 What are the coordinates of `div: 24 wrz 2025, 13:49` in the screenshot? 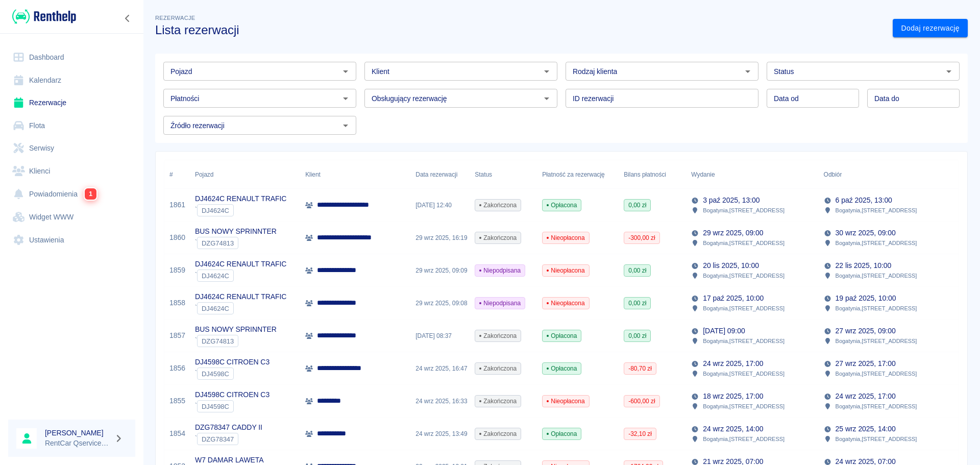 It's located at (440, 434).